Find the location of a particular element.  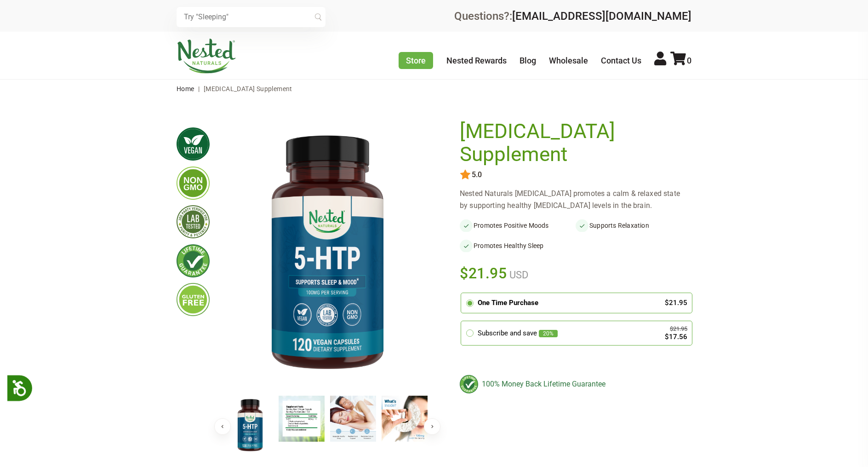

img: vegan is located at coordinates (193, 144).